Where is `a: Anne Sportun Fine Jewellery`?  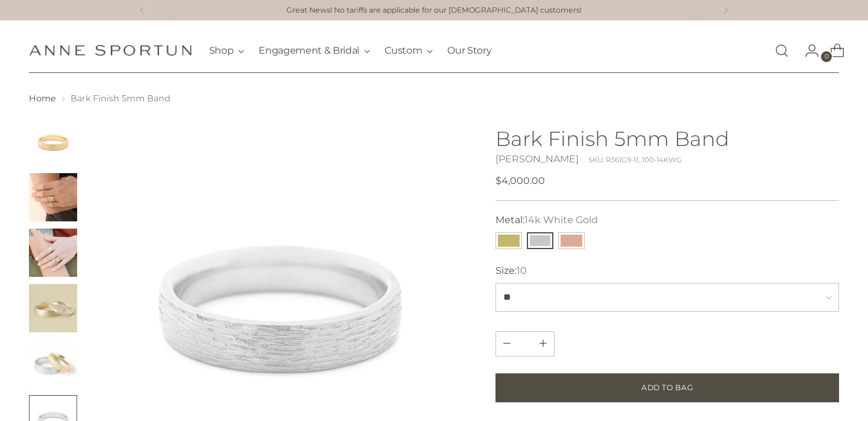 a: Anne Sportun Fine Jewellery is located at coordinates (110, 50).